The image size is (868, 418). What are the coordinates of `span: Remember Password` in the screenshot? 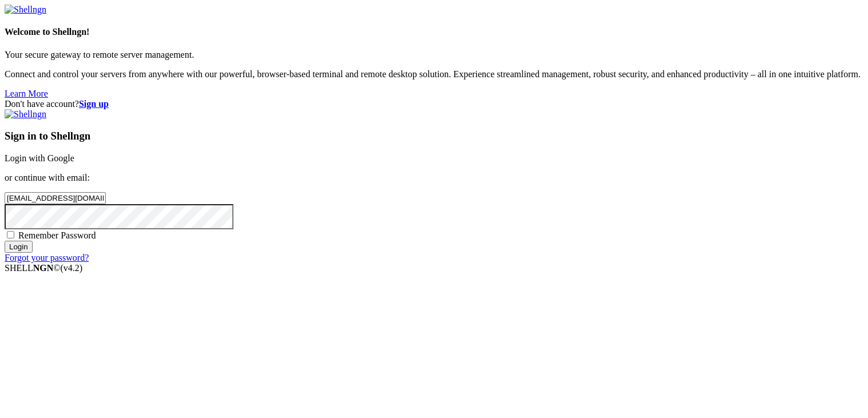 It's located at (57, 235).